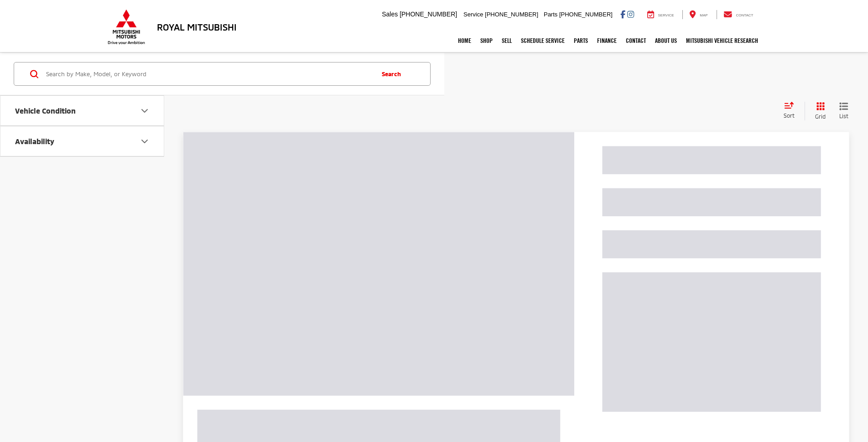  Describe the element at coordinates (789, 115) in the screenshot. I see `span: Sort` at that location.